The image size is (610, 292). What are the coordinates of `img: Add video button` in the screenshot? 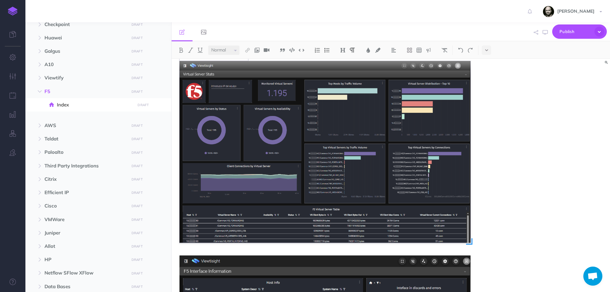 It's located at (267, 50).